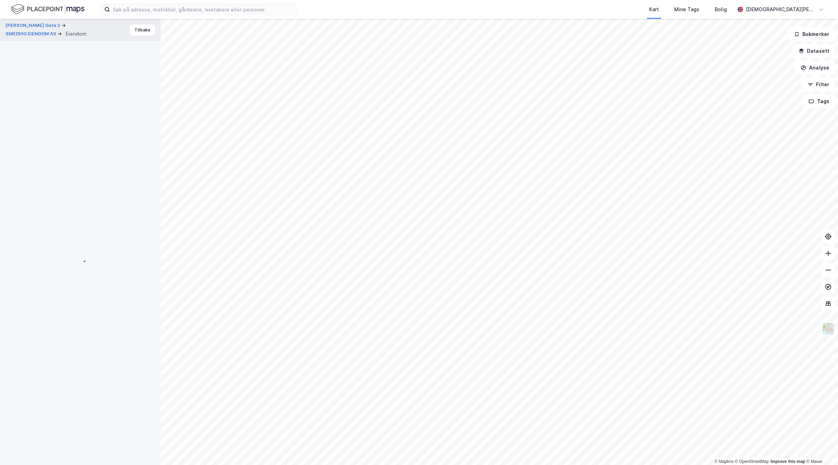 Image resolution: width=838 pixels, height=465 pixels. Describe the element at coordinates (819, 85) in the screenshot. I see `button: Filter` at that location.